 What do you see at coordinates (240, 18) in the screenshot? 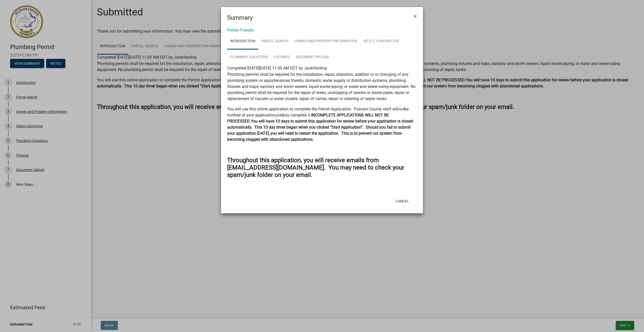
I see `h4: Summary` at bounding box center [240, 18].